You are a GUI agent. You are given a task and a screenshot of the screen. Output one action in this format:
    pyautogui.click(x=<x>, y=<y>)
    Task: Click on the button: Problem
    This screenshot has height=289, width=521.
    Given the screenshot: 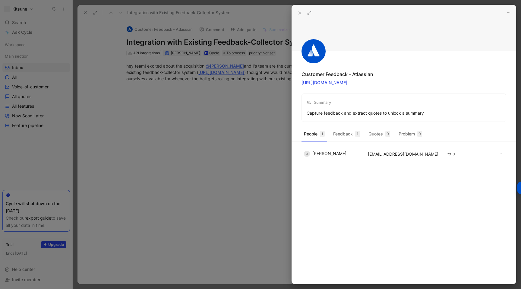 What is the action you would take?
    pyautogui.click(x=411, y=134)
    